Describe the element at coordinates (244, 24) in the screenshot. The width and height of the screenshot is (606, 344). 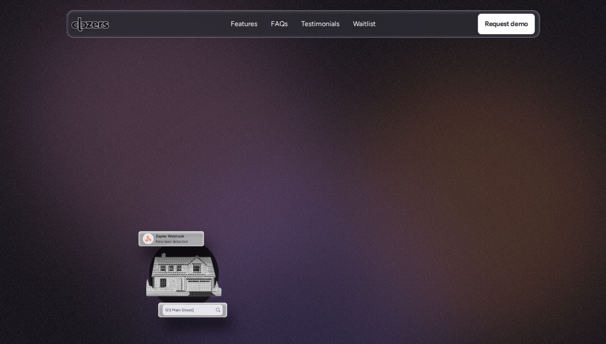
I see `a: FeaturesFeatures` at that location.